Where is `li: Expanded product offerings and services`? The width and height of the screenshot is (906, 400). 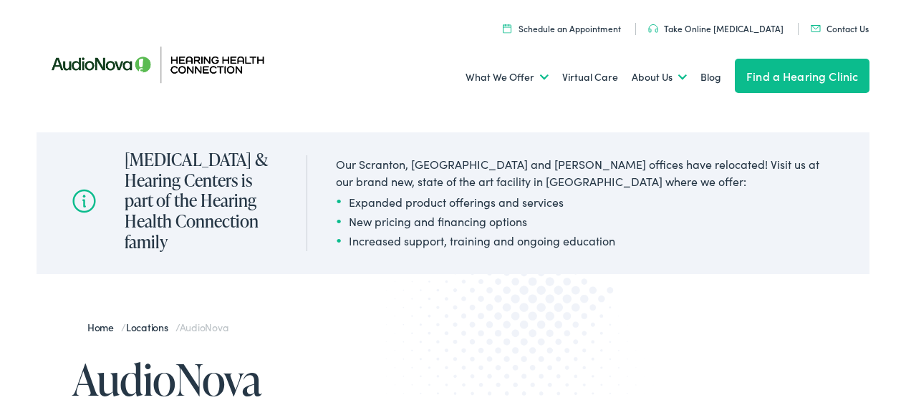 li: Expanded product offerings and services is located at coordinates (584, 202).